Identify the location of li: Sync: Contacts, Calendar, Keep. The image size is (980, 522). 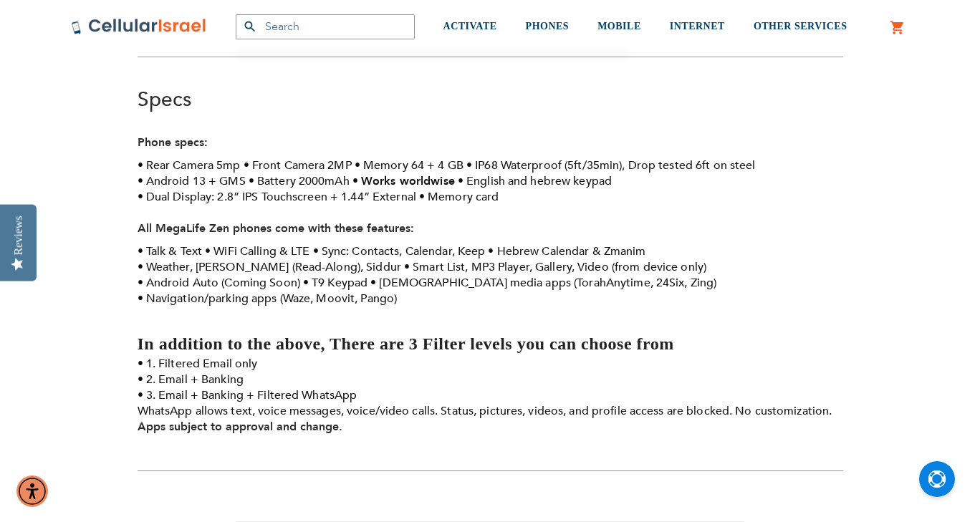
(399, 251).